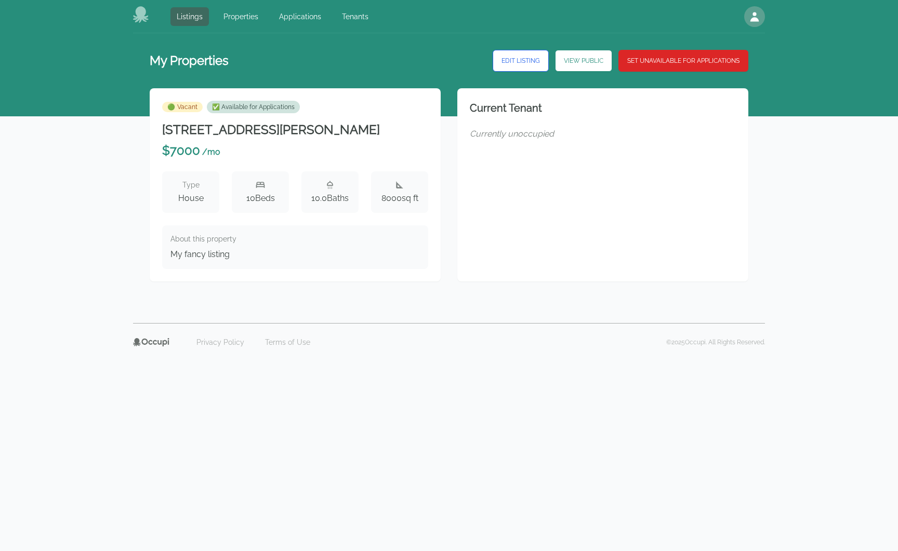 The width and height of the screenshot is (898, 551). I want to click on a: Applications, so click(300, 17).